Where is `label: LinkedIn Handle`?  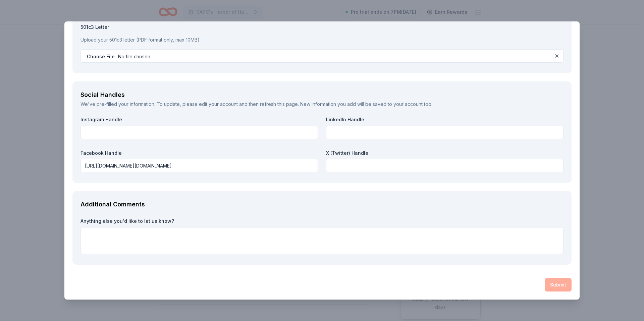 label: LinkedIn Handle is located at coordinates (445, 120).